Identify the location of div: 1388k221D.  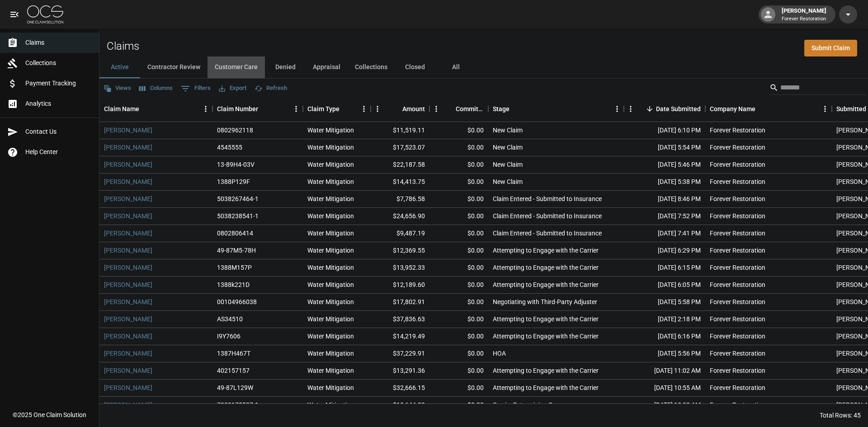
(233, 284).